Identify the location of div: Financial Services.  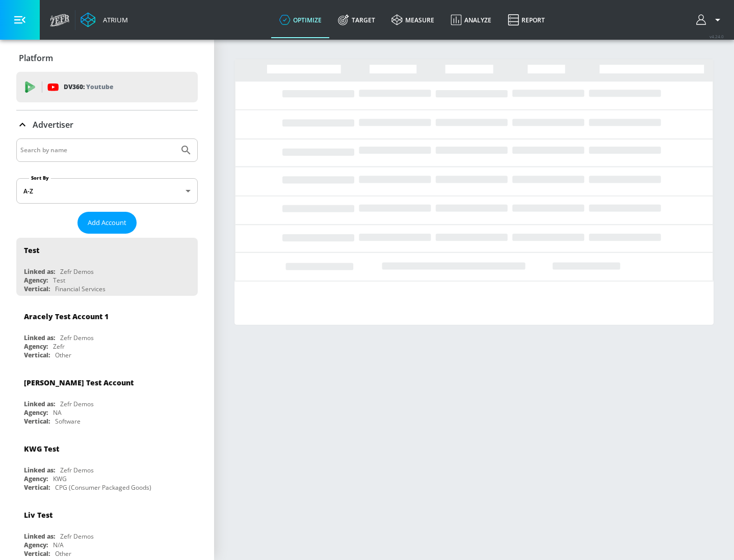
(80, 289).